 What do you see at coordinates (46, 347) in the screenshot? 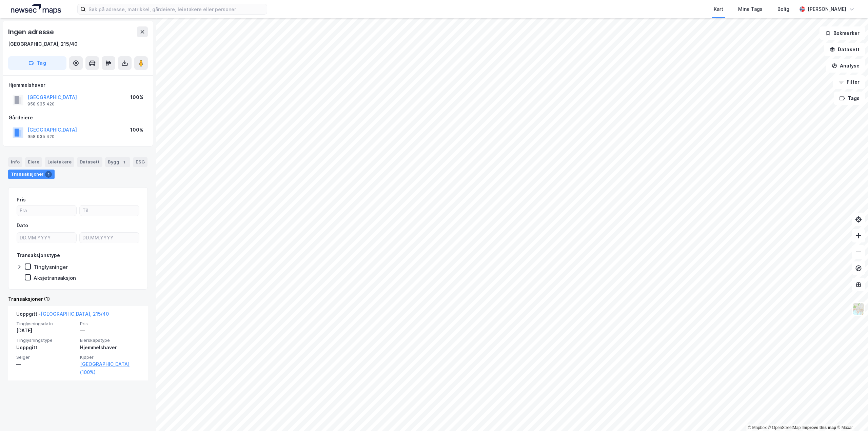
I see `div: Uoppgitt` at bounding box center [46, 347].